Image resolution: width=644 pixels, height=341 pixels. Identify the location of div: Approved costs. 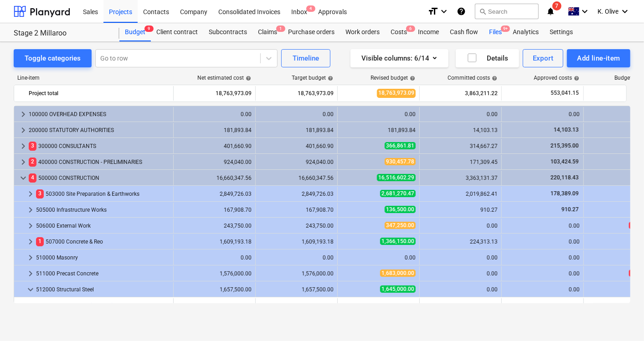
(557, 78).